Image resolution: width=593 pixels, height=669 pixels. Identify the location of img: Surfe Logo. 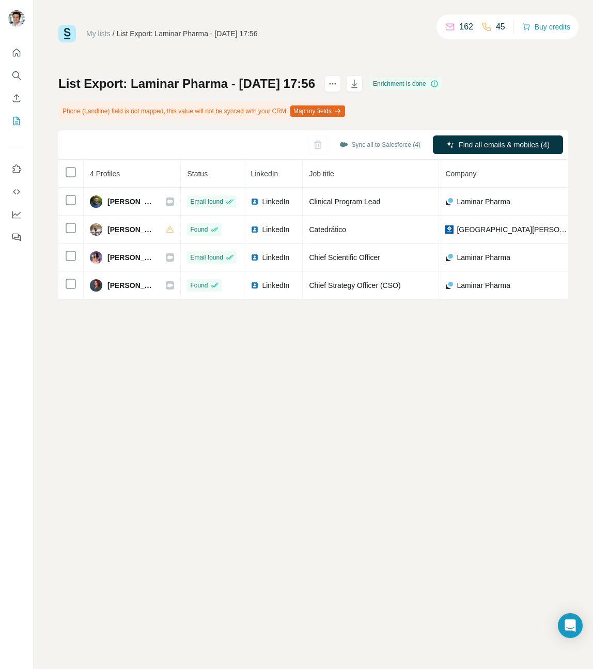
(67, 34).